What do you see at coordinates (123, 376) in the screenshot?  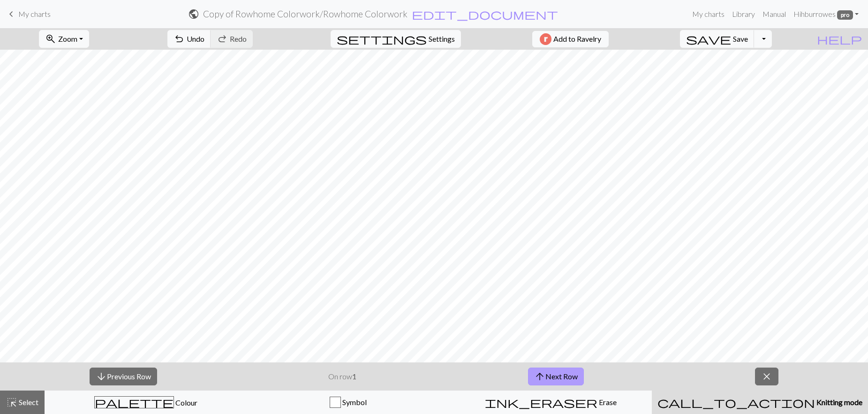 I see `button: Previous Row` at bounding box center [123, 376].